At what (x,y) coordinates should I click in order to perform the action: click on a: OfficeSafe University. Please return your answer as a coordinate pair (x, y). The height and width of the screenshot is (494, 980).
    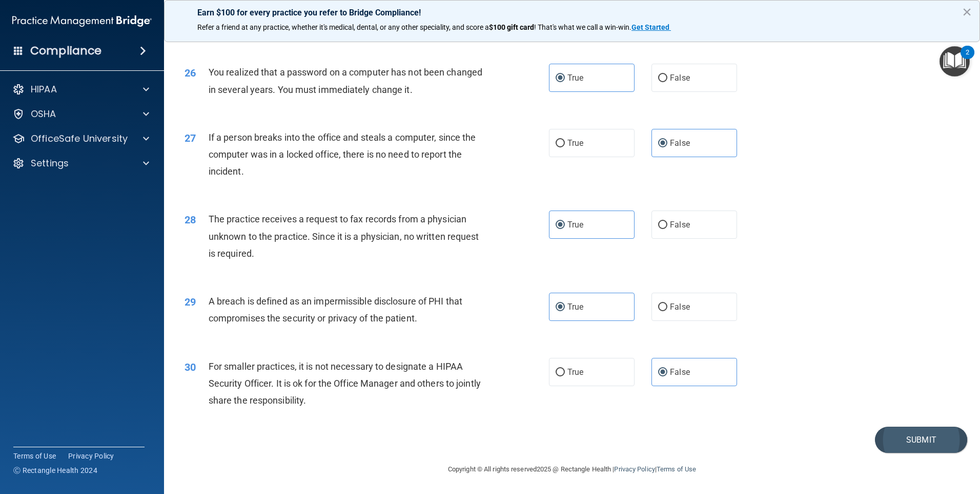
    Looking at the image, I should click on (80, 138).